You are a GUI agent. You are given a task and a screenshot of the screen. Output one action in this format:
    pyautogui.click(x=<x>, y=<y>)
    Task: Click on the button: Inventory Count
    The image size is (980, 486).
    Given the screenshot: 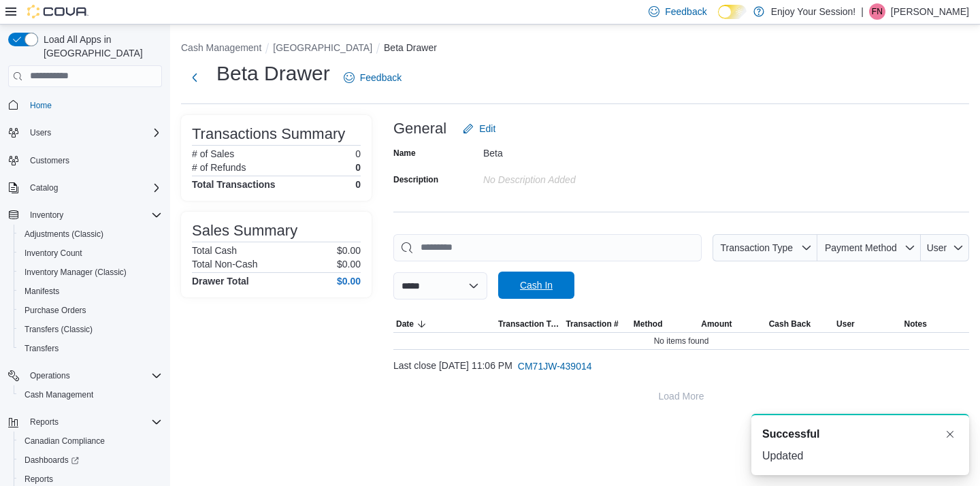 What is the action you would take?
    pyautogui.click(x=91, y=253)
    